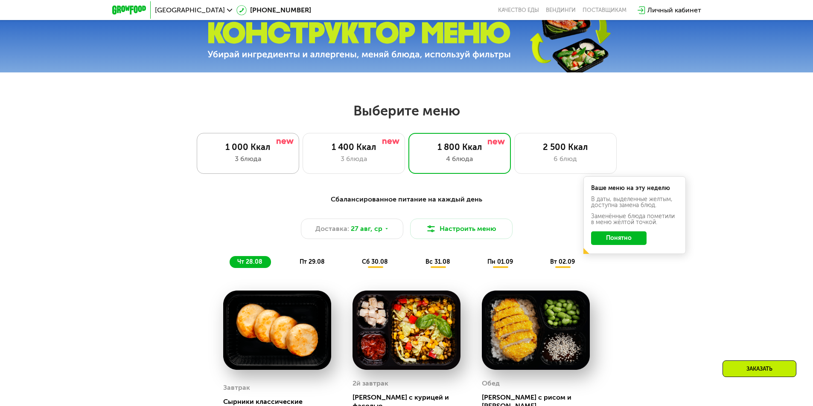 This screenshot has width=813, height=406. Describe the element at coordinates (459, 147) in the screenshot. I see `div: 1 800 Ккал` at that location.